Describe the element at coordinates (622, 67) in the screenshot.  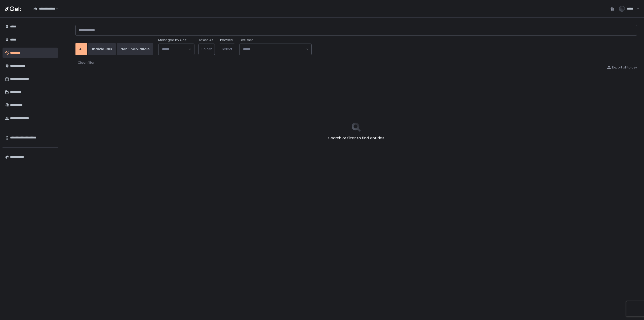
I see `div: Export all to csv` at that location.